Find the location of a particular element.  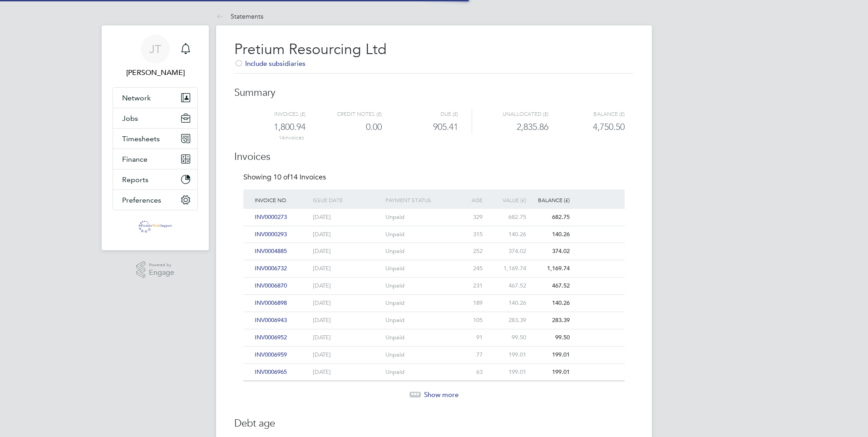

span: 10 of is located at coordinates (282, 177).